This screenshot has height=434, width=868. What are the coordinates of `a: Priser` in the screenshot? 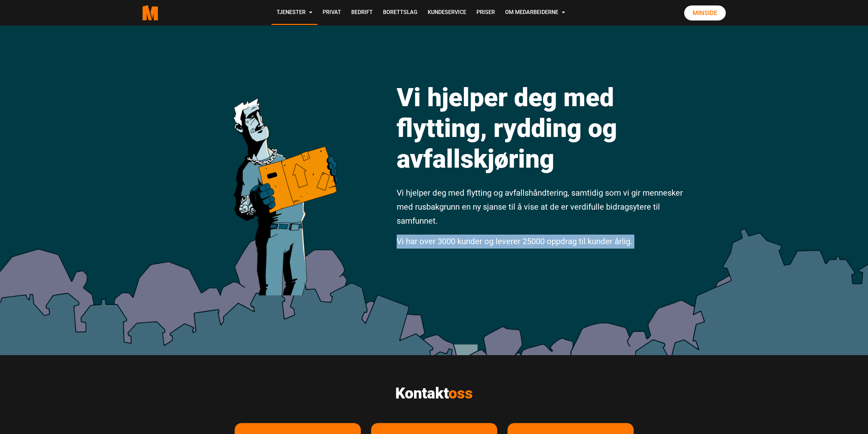 It's located at (485, 13).